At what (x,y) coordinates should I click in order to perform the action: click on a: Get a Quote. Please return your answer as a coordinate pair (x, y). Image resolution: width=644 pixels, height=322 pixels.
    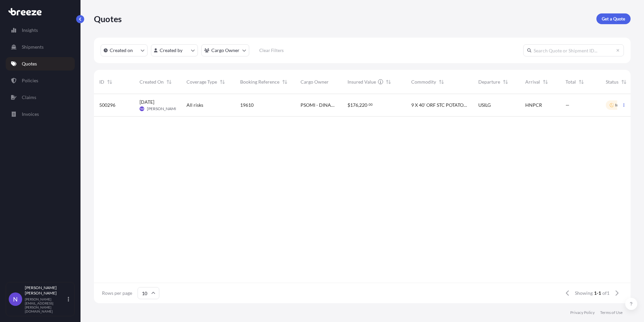
    Looking at the image, I should click on (614, 19).